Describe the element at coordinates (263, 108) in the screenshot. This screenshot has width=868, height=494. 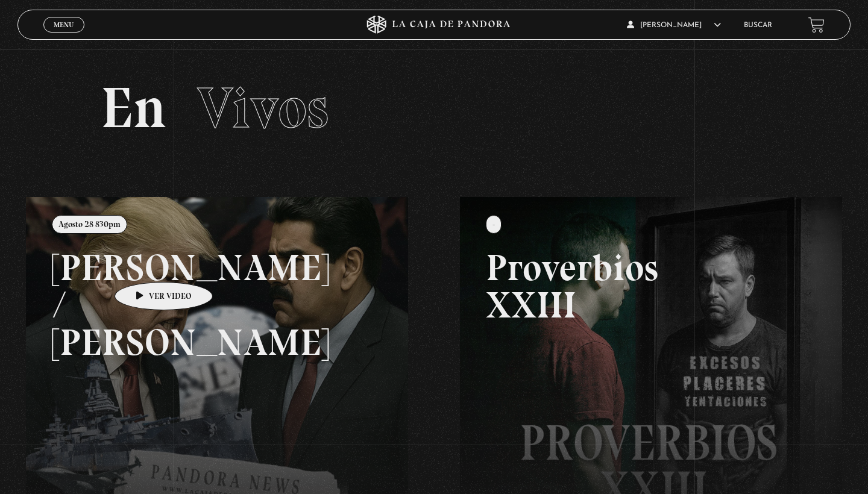
I see `span: Vivos` at that location.